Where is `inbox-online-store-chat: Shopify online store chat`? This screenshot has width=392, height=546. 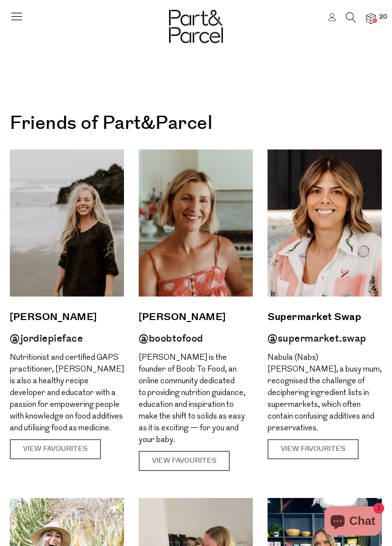 inbox-online-store-chat: Shopify online store chat is located at coordinates (353, 522).